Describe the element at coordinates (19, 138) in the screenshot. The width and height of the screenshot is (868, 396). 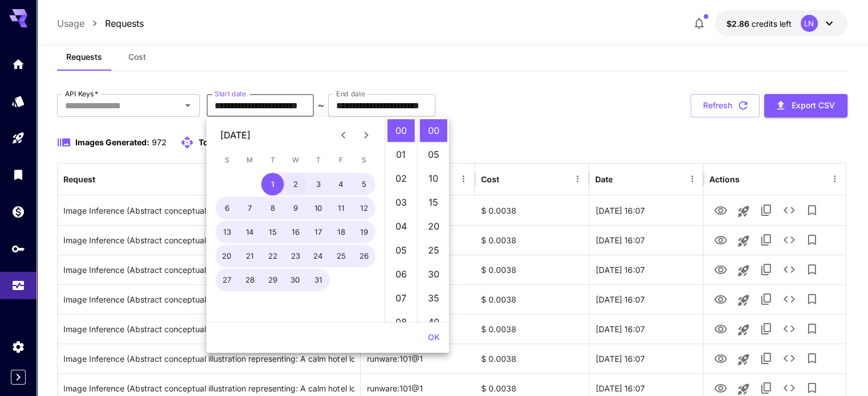
I see `div: Playground` at that location.